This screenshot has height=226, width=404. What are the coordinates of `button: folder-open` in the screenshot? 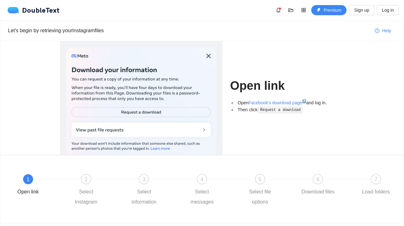 It's located at (291, 10).